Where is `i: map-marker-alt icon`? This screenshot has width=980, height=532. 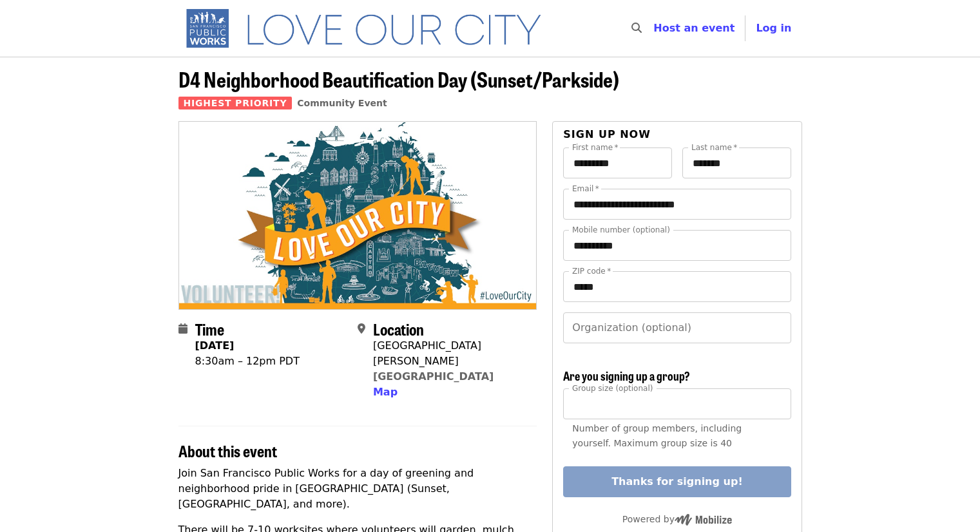
i: map-marker-alt icon is located at coordinates (362, 329).